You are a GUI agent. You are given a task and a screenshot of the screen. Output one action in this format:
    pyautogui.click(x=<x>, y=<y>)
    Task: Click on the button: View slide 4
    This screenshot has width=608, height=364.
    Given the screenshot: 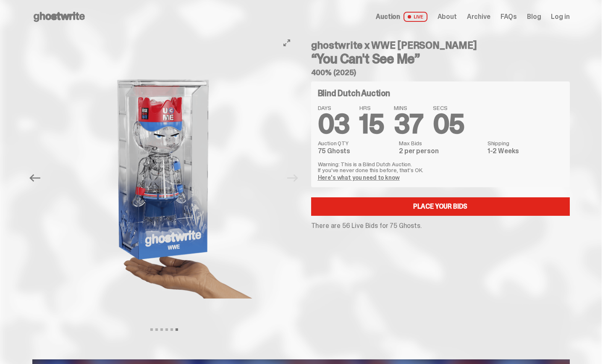 What is the action you would take?
    pyautogui.click(x=167, y=330)
    